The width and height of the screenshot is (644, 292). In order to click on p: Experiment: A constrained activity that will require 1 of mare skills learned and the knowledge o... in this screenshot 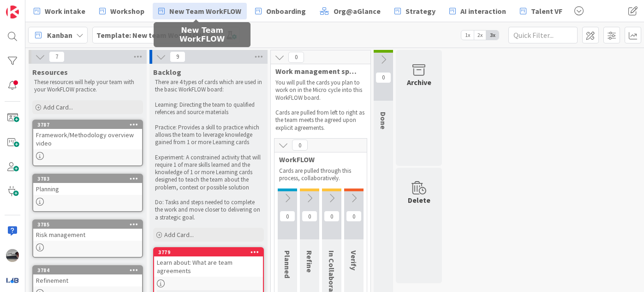, I will do `click(208, 172)`.